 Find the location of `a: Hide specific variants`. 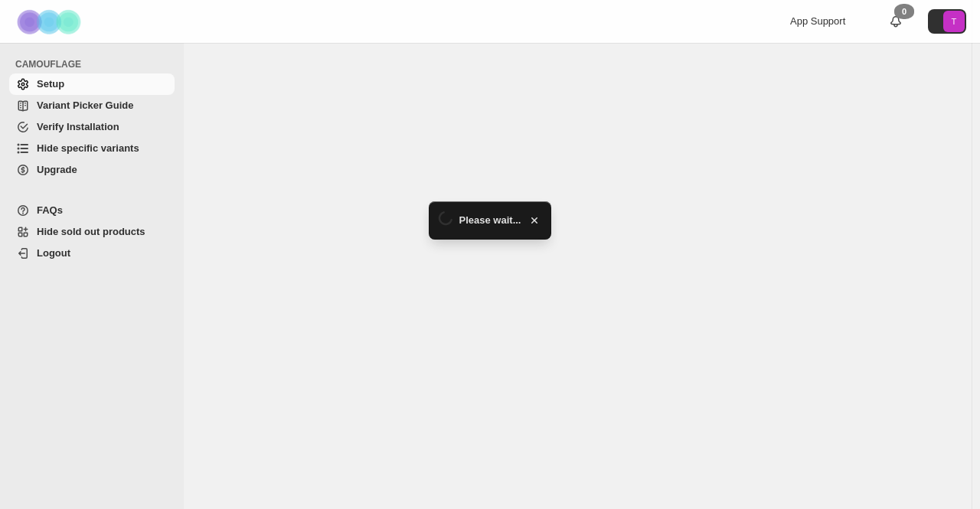

a: Hide specific variants is located at coordinates (92, 149).